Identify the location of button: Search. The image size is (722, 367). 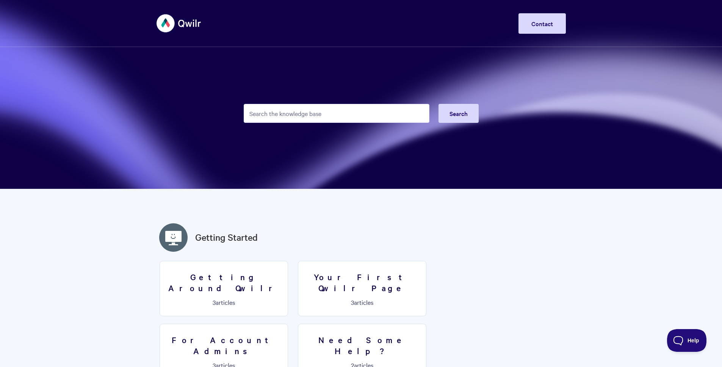
(459, 113).